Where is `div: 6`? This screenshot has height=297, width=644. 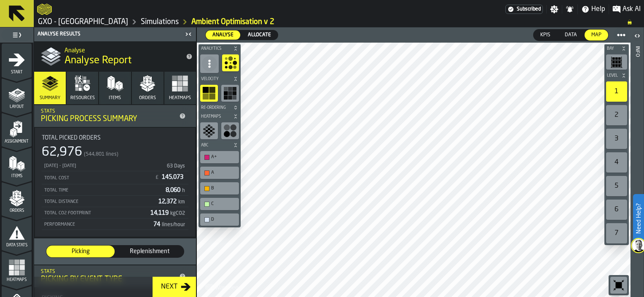 div: 6 is located at coordinates (617, 210).